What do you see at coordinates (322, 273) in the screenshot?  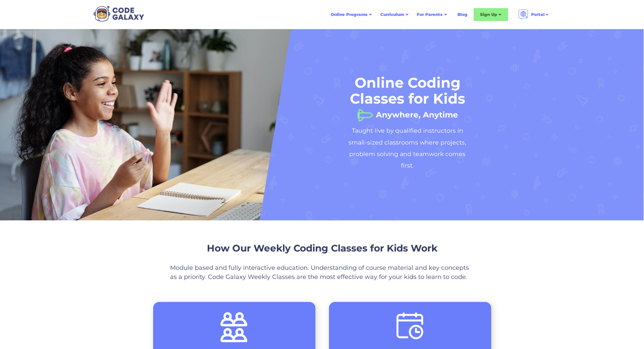 I see `p: Module based and fully interactive education. Understanding of course material and key concepts a...` at bounding box center [322, 273].